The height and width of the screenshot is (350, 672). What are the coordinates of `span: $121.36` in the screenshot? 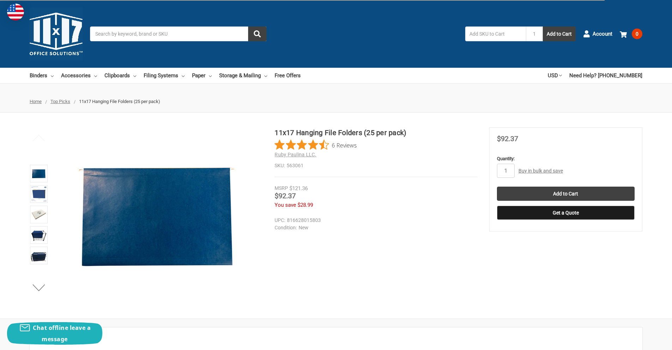 It's located at (298, 188).